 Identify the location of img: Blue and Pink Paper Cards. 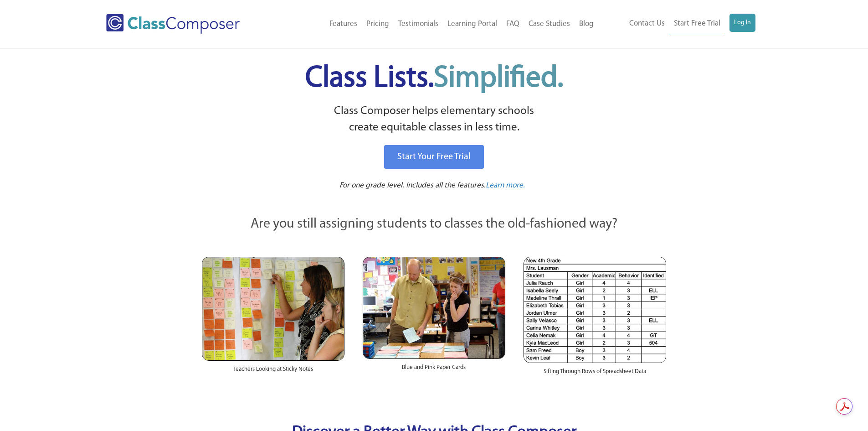
(434, 307).